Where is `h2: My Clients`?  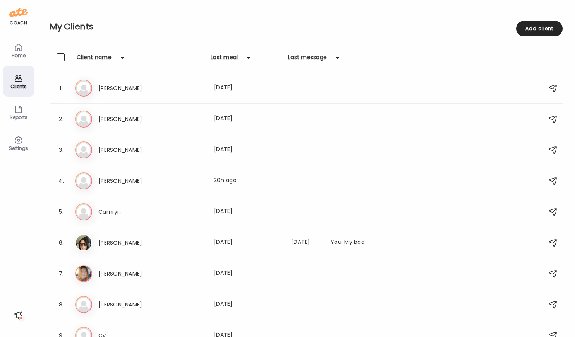
h2: My Clients is located at coordinates (306, 27).